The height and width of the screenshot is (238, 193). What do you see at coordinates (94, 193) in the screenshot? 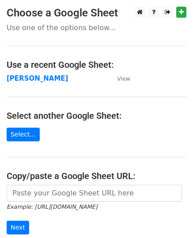
I see `input: Paste your Google Sheet URL here` at bounding box center [94, 193].